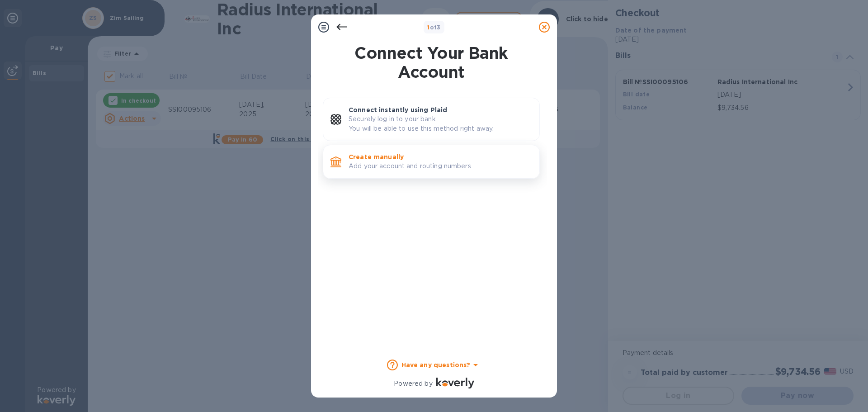 Image resolution: width=868 pixels, height=412 pixels. I want to click on img: Logo, so click(455, 383).